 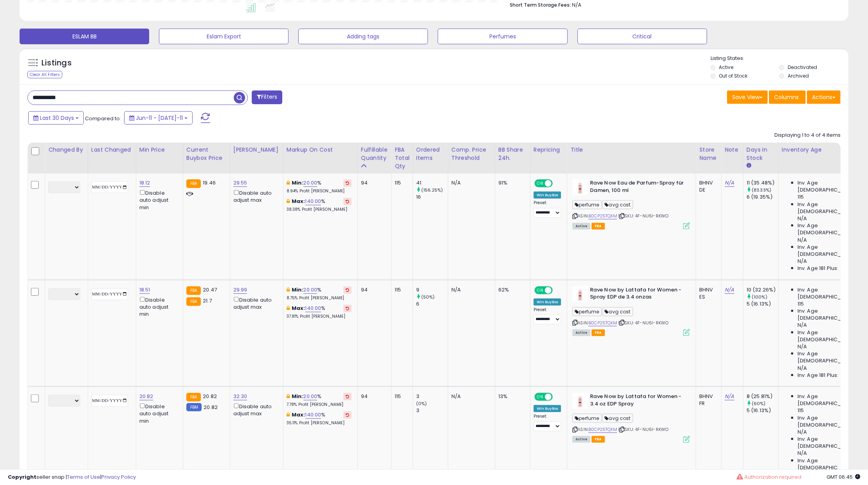 What do you see at coordinates (310, 290) in the screenshot?
I see `a: 20.00` at bounding box center [310, 290].